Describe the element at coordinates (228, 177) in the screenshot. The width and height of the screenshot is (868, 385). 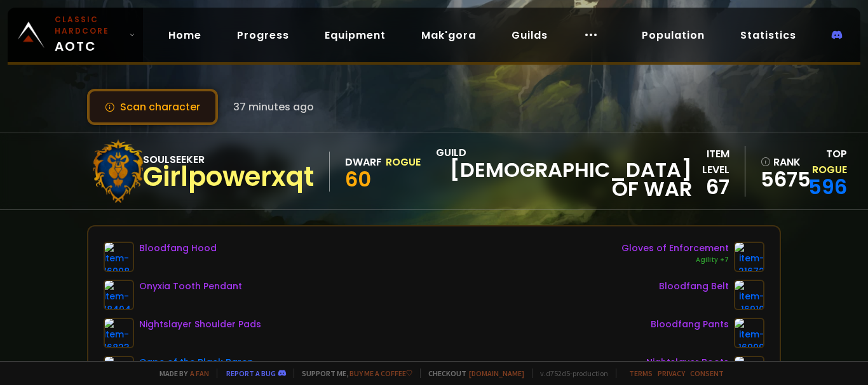
I see `div: Girlpowerxqt` at that location.